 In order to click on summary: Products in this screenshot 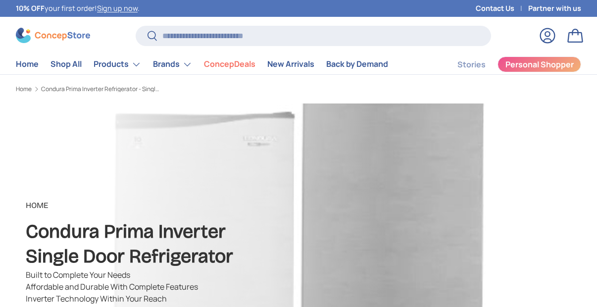, I will do `click(117, 64)`.